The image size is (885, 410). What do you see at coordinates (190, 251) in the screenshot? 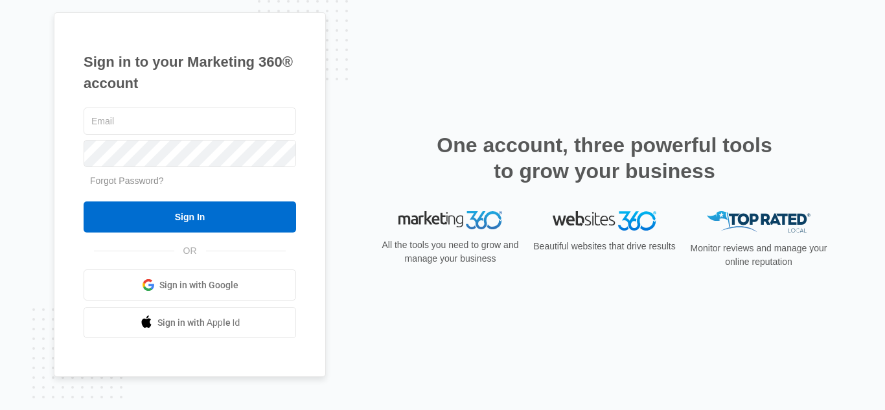
I see `span: OR` at bounding box center [190, 251].